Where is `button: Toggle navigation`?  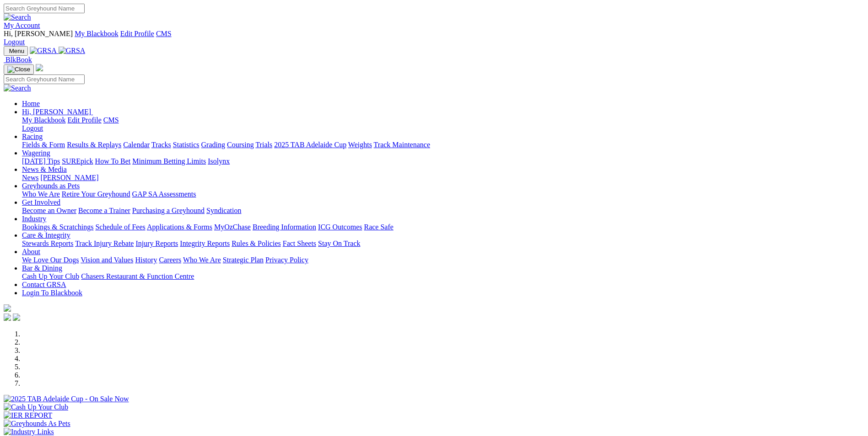 button: Toggle navigation is located at coordinates (19, 70).